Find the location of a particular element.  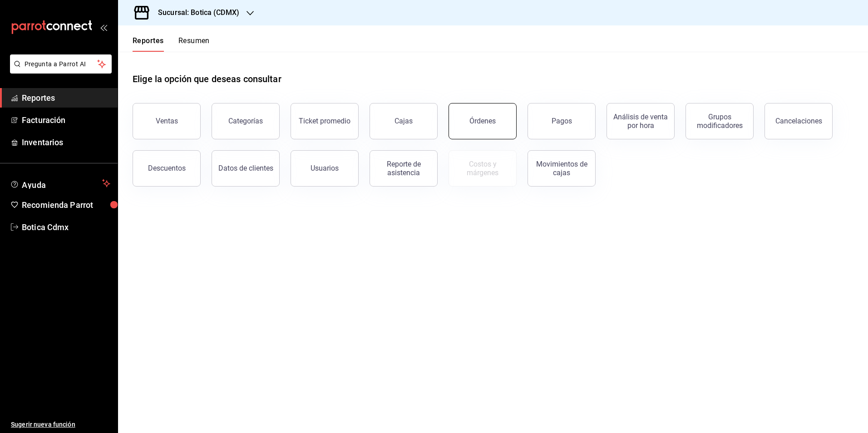

div: Descuentos is located at coordinates (167, 168).